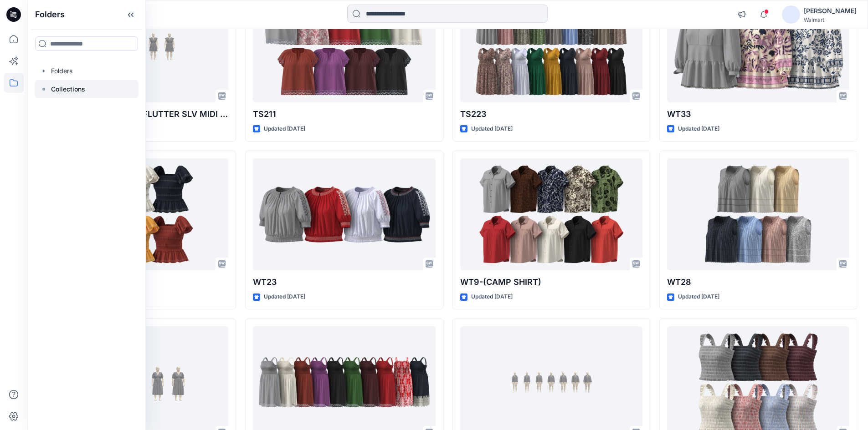 This screenshot has height=430, width=868. What do you see at coordinates (344, 282) in the screenshot?
I see `p: WT23` at bounding box center [344, 282].